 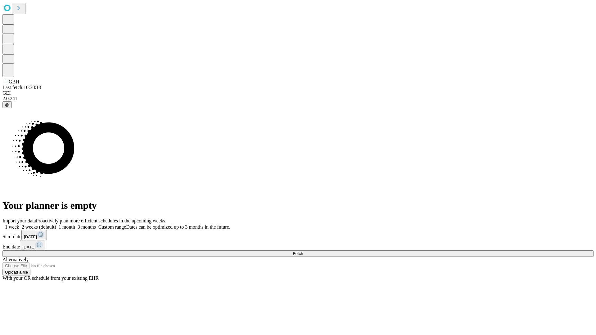 I want to click on span: Dates can be optimized up to 3 months in the future., so click(x=178, y=227).